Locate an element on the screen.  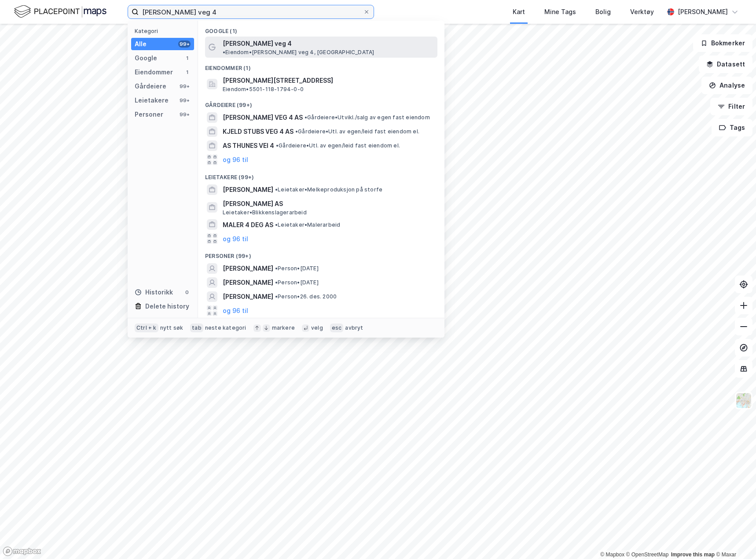
div: Leietakere is located at coordinates (151, 101).